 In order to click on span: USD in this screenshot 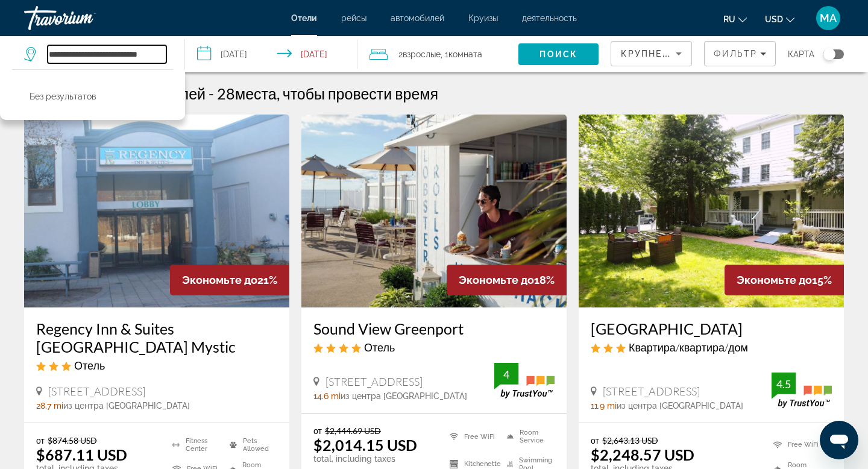, I will do `click(774, 19)`.